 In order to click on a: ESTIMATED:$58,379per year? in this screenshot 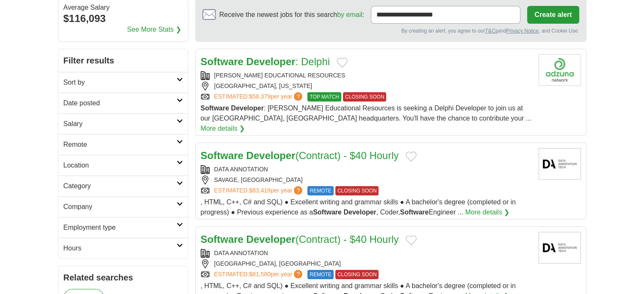, I will do `click(259, 97)`.